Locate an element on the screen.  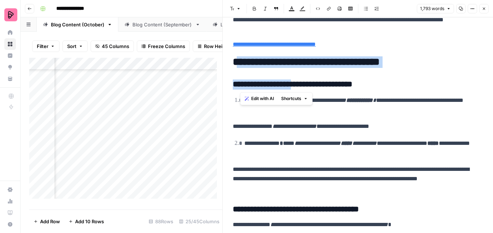
img: Preply Logo is located at coordinates (11, 15).